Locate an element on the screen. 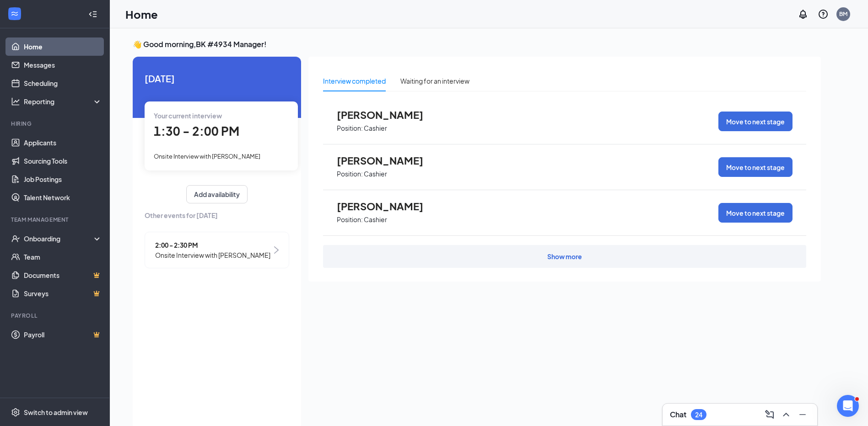 The image size is (868, 426). button: Add availability is located at coordinates (217, 195).